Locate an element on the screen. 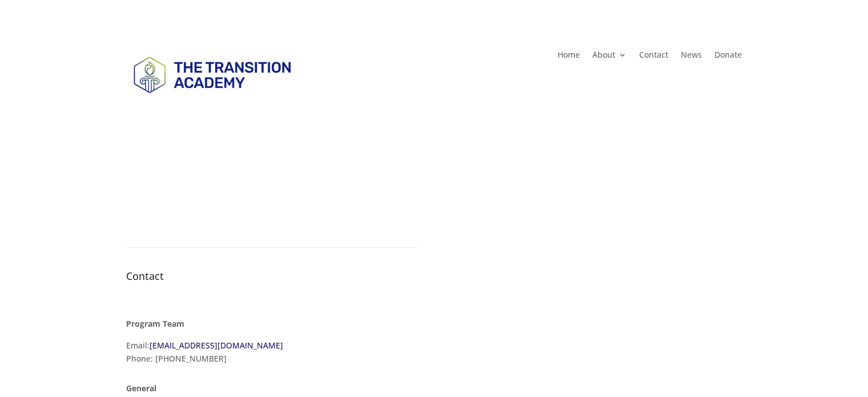  span: Real World Learning and workforce development for high school students with disabilities is located at coordinates (434, 139).